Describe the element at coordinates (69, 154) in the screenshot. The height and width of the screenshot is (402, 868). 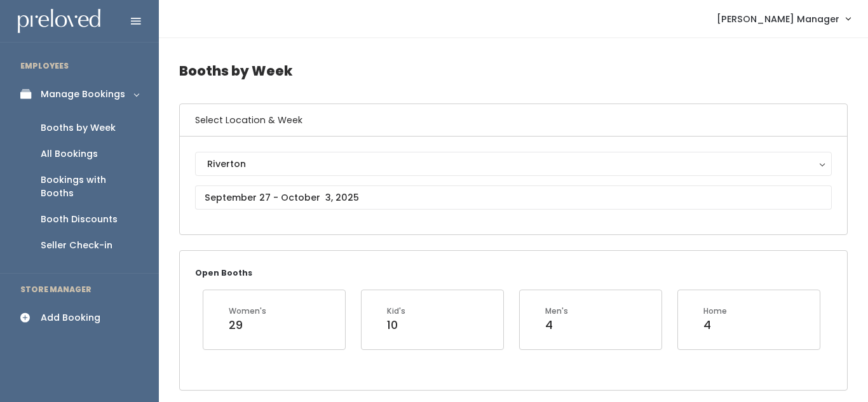
I see `div: All Bookings` at that location.